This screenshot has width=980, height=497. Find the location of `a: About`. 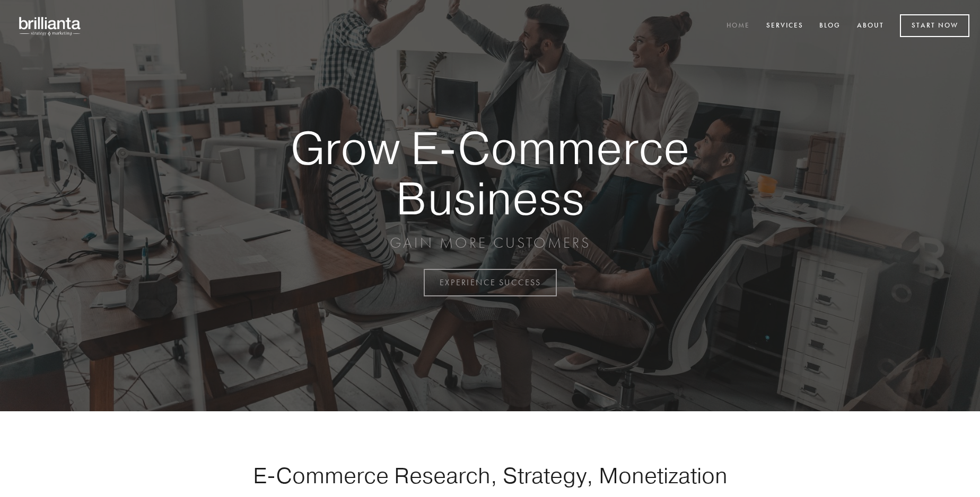

a: About is located at coordinates (870, 26).